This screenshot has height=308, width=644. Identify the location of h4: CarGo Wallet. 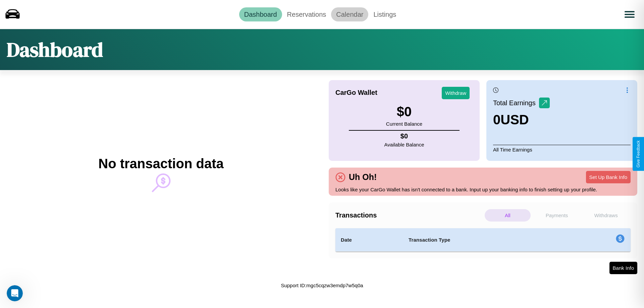
(356, 92).